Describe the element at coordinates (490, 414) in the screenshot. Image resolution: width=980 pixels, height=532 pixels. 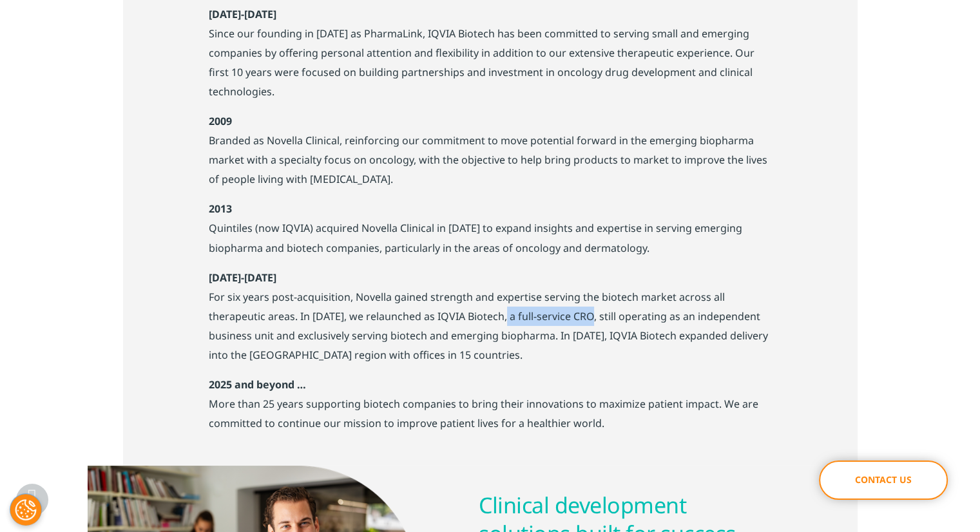
I see `p: More than 25 years supporting biotech companies to bring their innovations to maximize patient im...` at that location.